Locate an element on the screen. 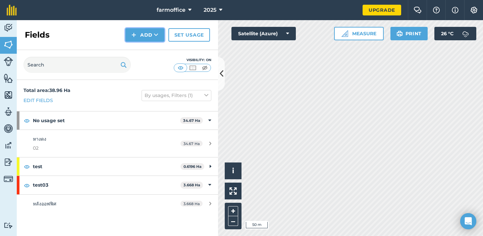 Image resolution: width=483 pixels, height=236 pixels. button: By usages, Filters (1) is located at coordinates (176, 95).